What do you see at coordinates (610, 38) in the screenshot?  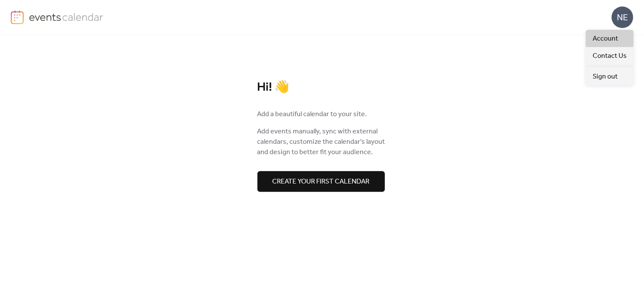 I see `a: Account` at bounding box center [610, 38].